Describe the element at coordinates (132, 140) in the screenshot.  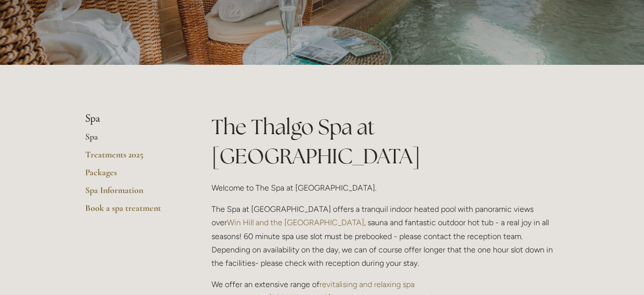
I see `a: Spa` at that location.